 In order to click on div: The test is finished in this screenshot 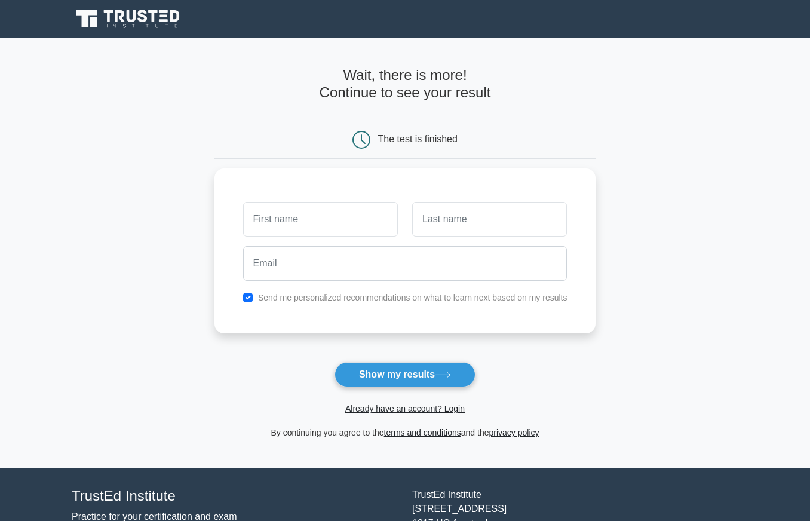, I will do `click(418, 139)`.